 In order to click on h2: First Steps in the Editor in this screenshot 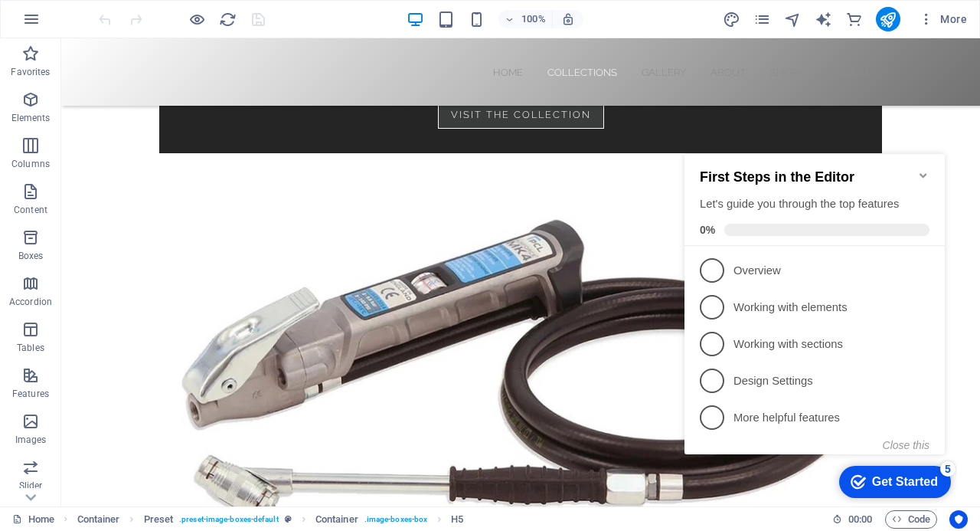, I will do `click(136, 45)`.